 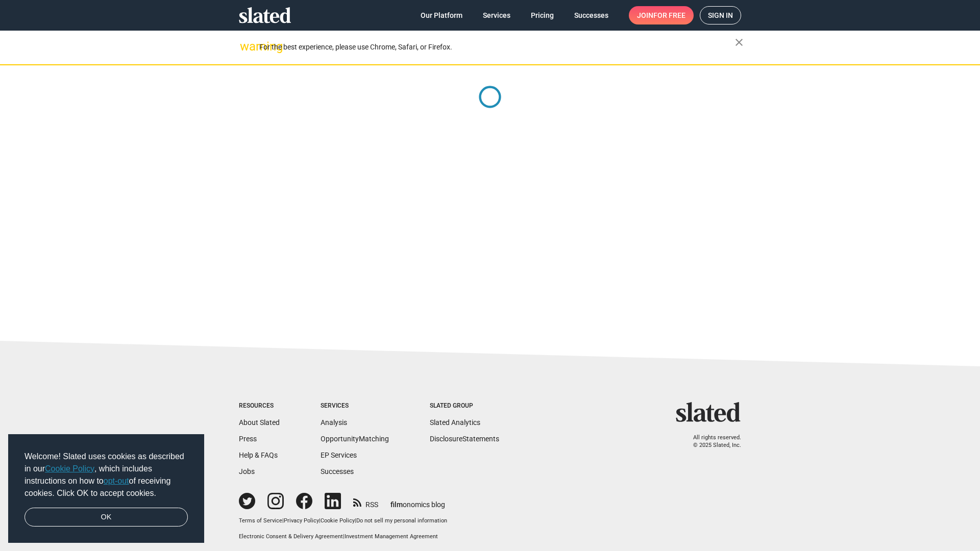 What do you see at coordinates (721, 15) in the screenshot?
I see `span: Sign in` at bounding box center [721, 15].